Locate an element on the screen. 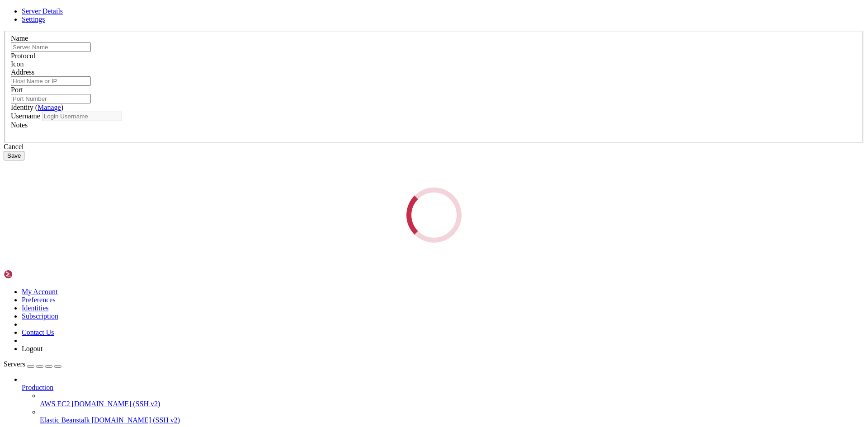  a: Identities is located at coordinates (35, 308).